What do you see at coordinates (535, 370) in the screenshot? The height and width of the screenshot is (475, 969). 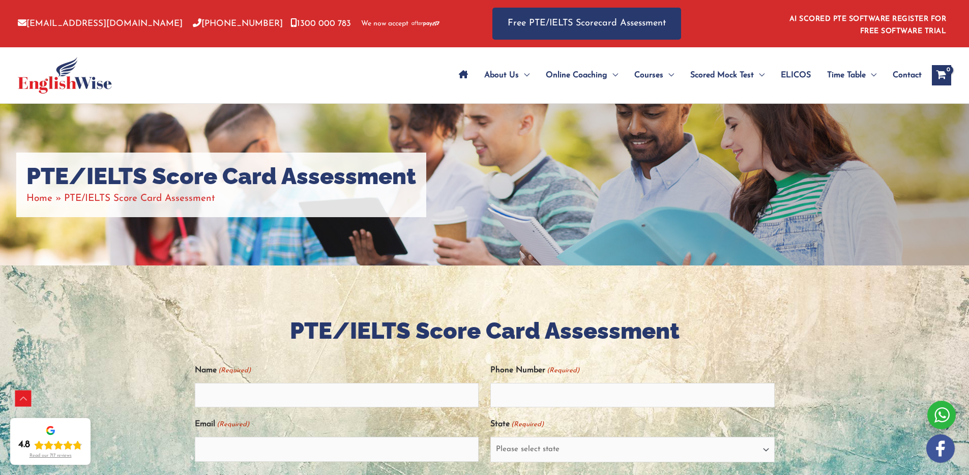 I see `label: Phone Number` at bounding box center [535, 370].